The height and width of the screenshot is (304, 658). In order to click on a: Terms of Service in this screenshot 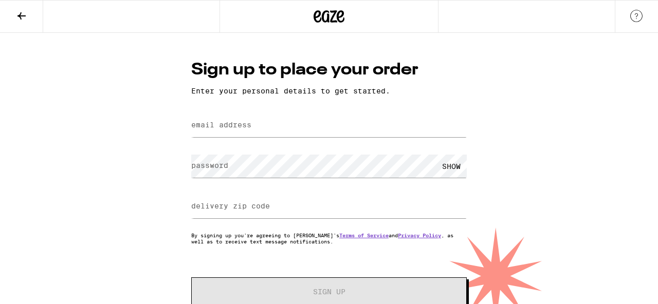, I will do `click(364, 235)`.